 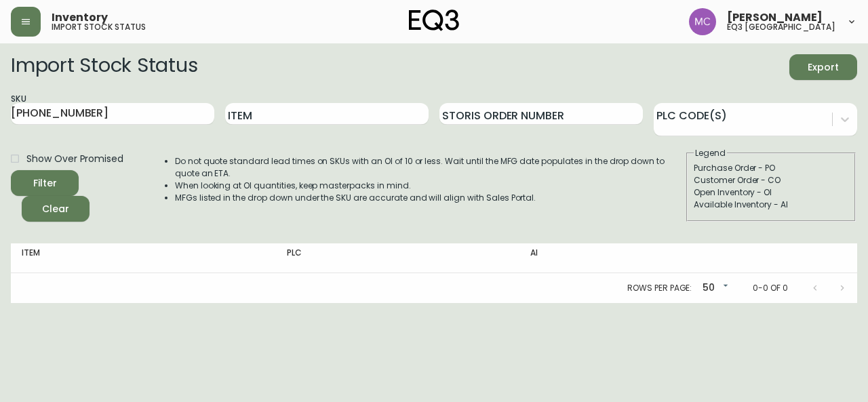 What do you see at coordinates (659, 288) in the screenshot?
I see `p: Rows per page:` at bounding box center [659, 288].